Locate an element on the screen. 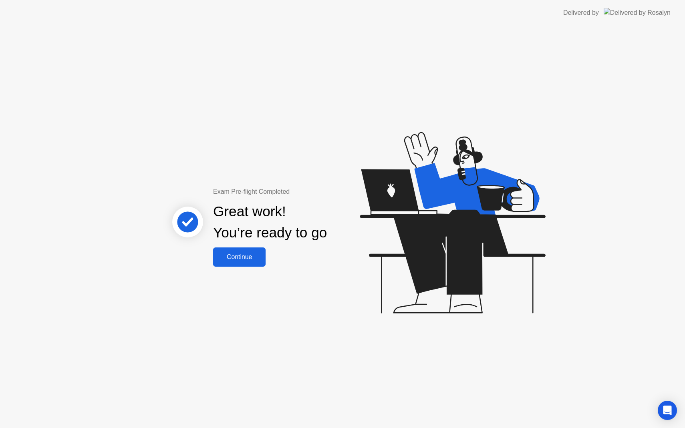 This screenshot has height=428, width=685. img: Delivered by Rosalyn is located at coordinates (637, 12).